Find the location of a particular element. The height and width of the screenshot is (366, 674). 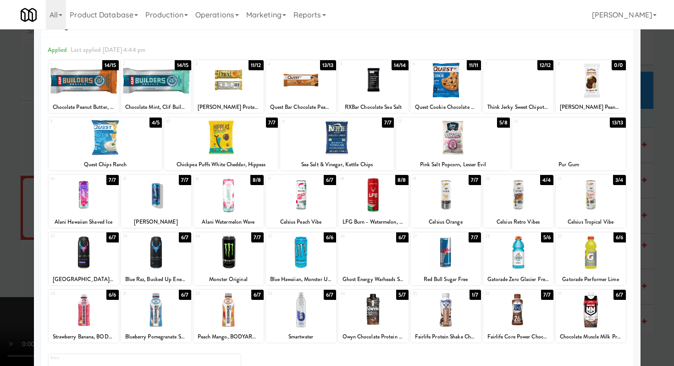

div: Owyn Chocolate Protein Shake is located at coordinates (373, 336).